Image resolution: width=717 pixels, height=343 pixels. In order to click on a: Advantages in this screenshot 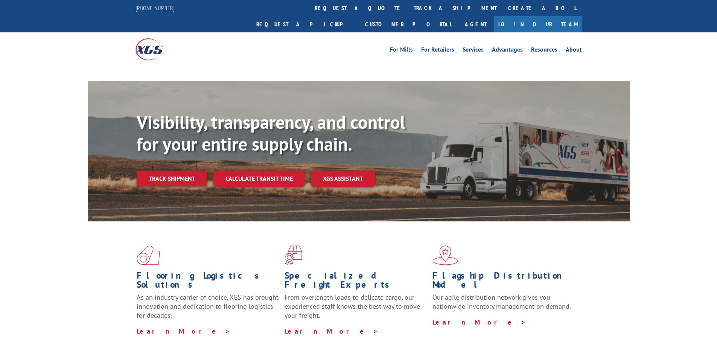, I will do `click(507, 51)`.